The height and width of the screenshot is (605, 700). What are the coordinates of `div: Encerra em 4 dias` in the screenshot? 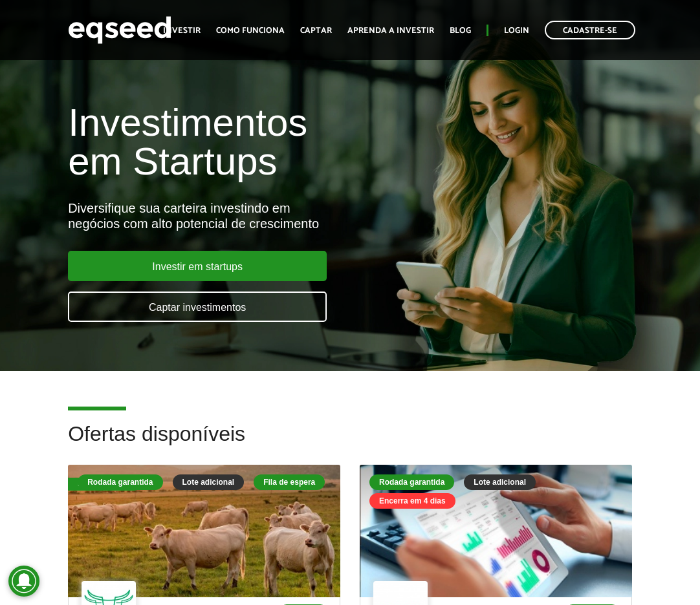 It's located at (412, 501).